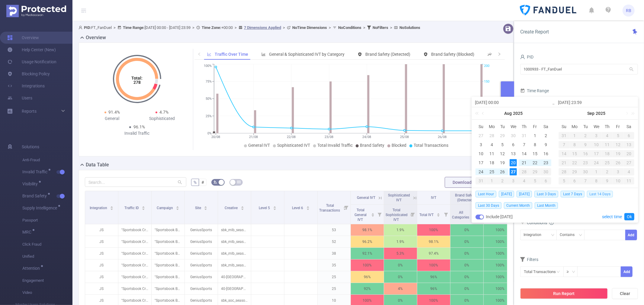  Describe the element at coordinates (162, 118) in the screenshot. I see `div: Sophisticated` at that location.